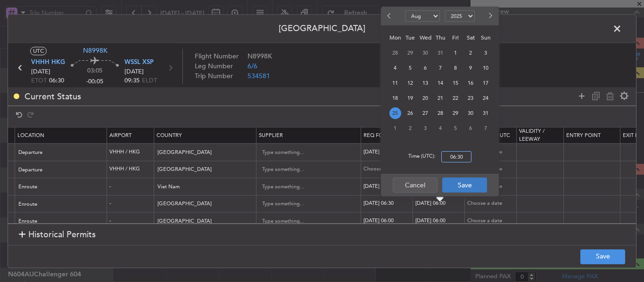 The height and width of the screenshot is (282, 644). I want to click on div: 10-8-2025, so click(486, 68).